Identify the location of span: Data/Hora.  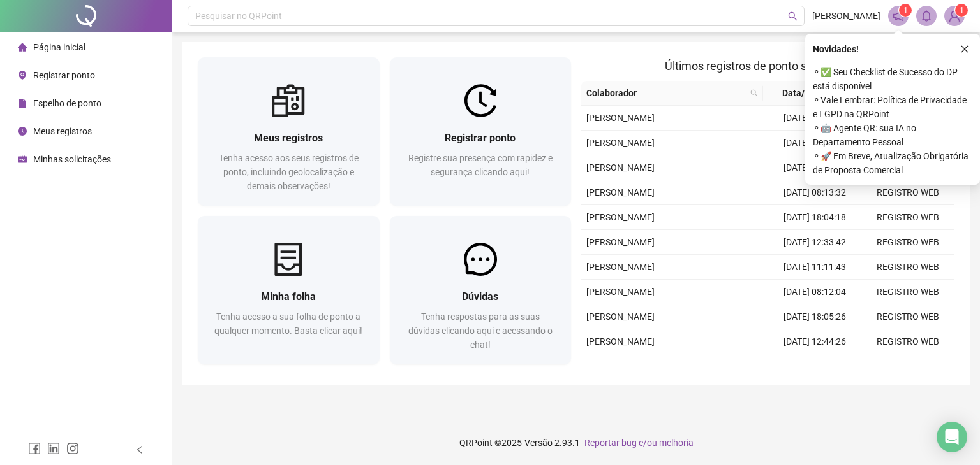
(803, 93).